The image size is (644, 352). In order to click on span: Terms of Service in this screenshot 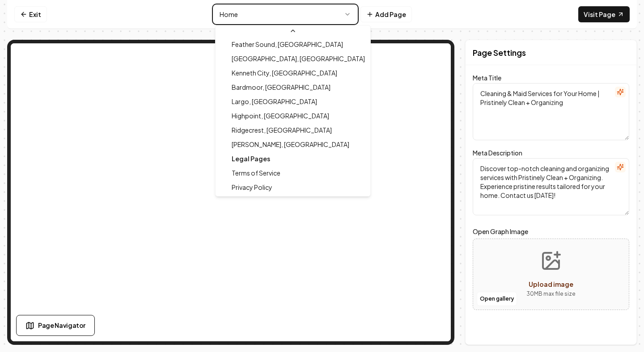, I will do `click(256, 173)`.